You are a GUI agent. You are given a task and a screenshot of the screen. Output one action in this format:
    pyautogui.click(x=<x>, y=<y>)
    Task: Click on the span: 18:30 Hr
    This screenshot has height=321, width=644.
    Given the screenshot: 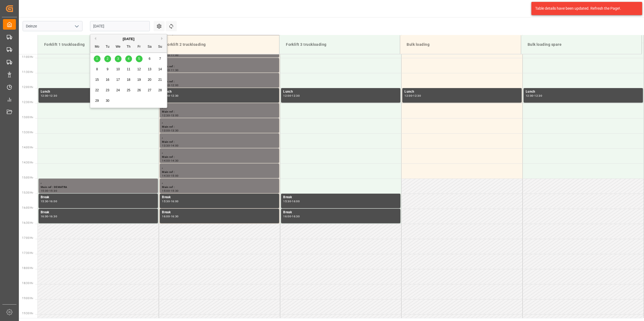 What is the action you would take?
    pyautogui.click(x=27, y=283)
    